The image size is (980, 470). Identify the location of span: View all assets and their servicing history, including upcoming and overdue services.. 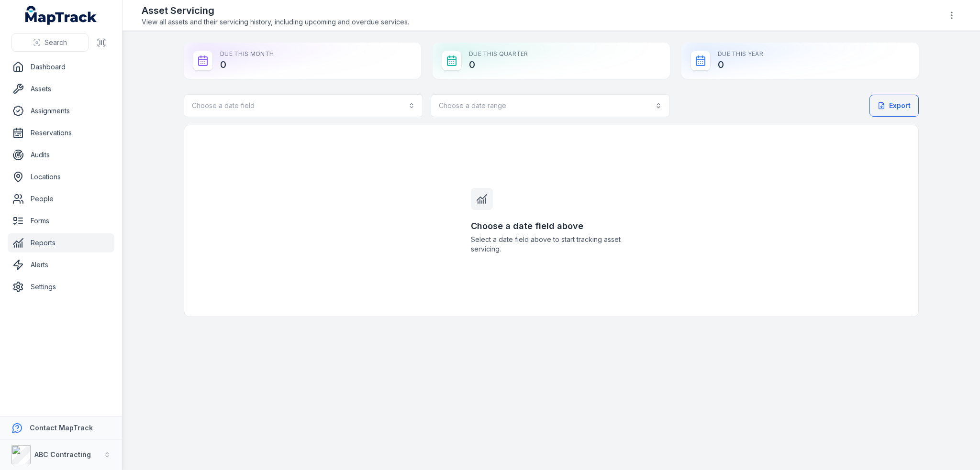
(275, 22).